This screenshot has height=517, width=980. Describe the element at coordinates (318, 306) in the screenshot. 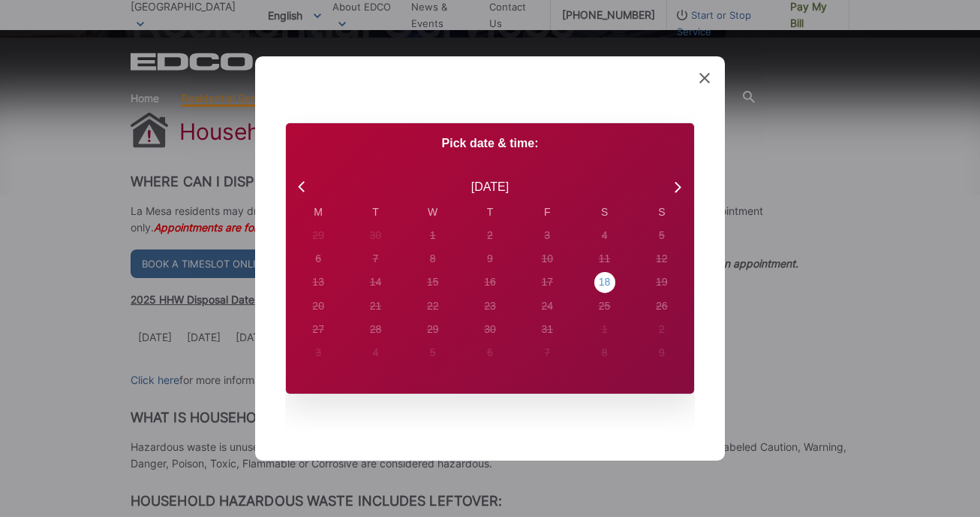

I see `div: 20` at that location.